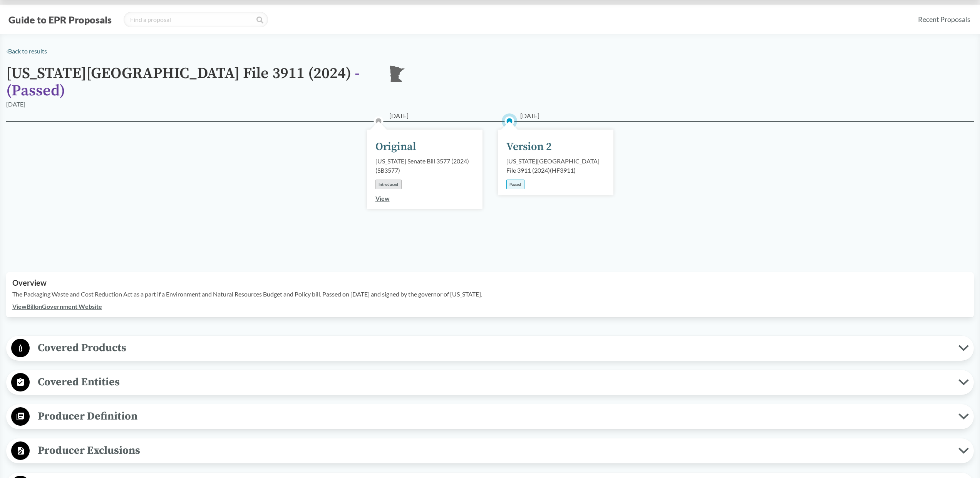 The image size is (980, 478). Describe the element at coordinates (389, 184) in the screenshot. I see `div: Introduced` at that location.